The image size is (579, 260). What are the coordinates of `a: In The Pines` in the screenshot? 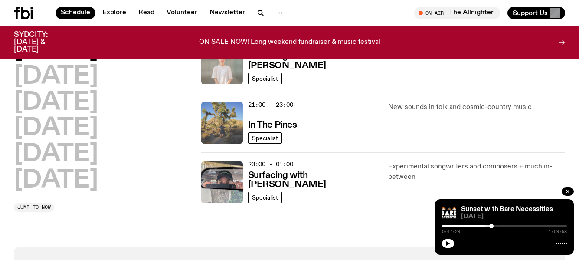 It's located at (273, 124).